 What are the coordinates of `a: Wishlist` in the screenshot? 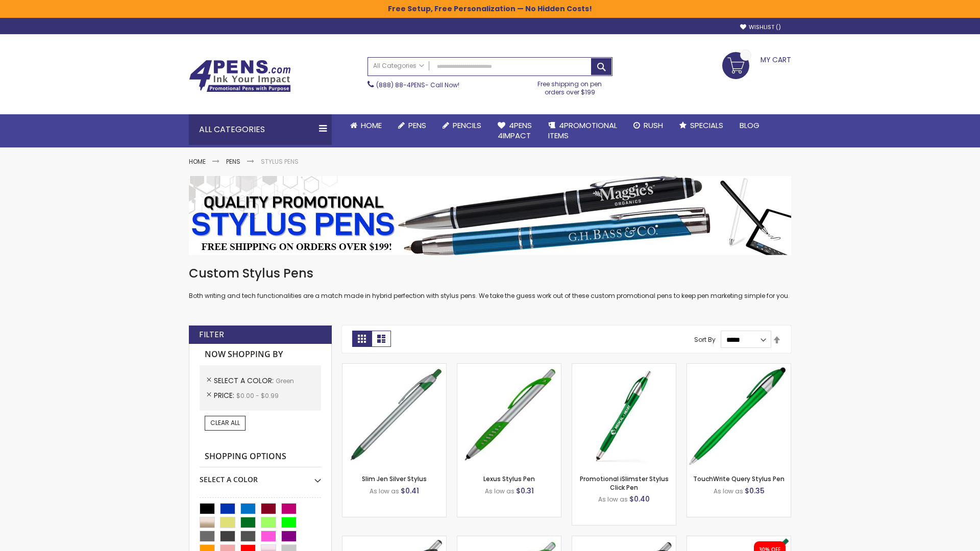 It's located at (761, 27).